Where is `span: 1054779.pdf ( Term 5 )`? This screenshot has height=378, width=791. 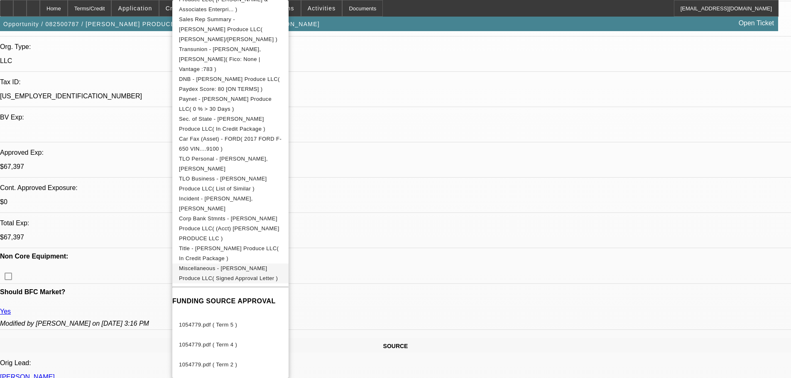 span: 1054779.pdf ( Term 5 ) is located at coordinates (208, 325).